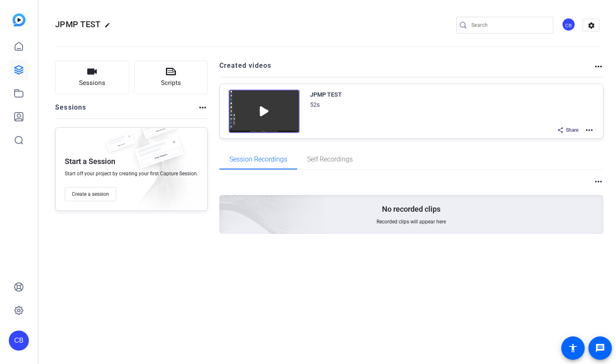 This screenshot has height=364, width=616. Describe the element at coordinates (92, 77) in the screenshot. I see `button: Sessions` at that location.